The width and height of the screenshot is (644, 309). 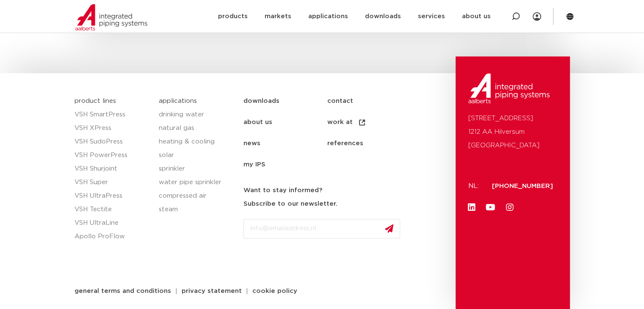 I want to click on font: VSH Shurjoint, so click(x=96, y=169).